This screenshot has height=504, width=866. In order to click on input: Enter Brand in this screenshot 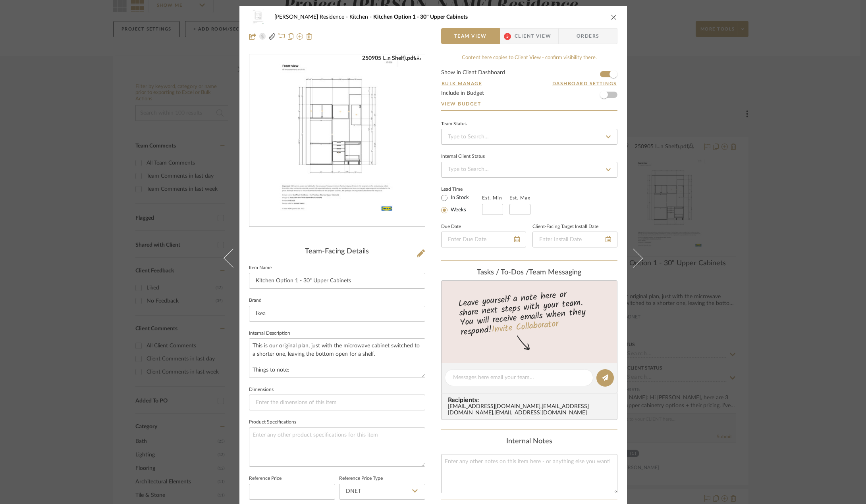, I will do `click(337, 314)`.